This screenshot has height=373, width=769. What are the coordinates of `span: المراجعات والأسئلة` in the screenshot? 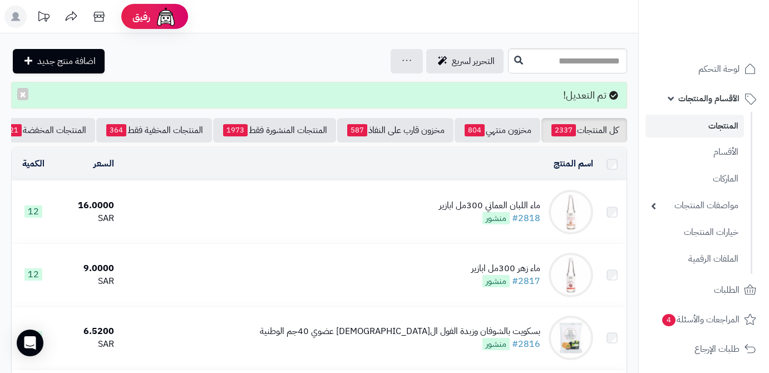 It's located at (700, 319).